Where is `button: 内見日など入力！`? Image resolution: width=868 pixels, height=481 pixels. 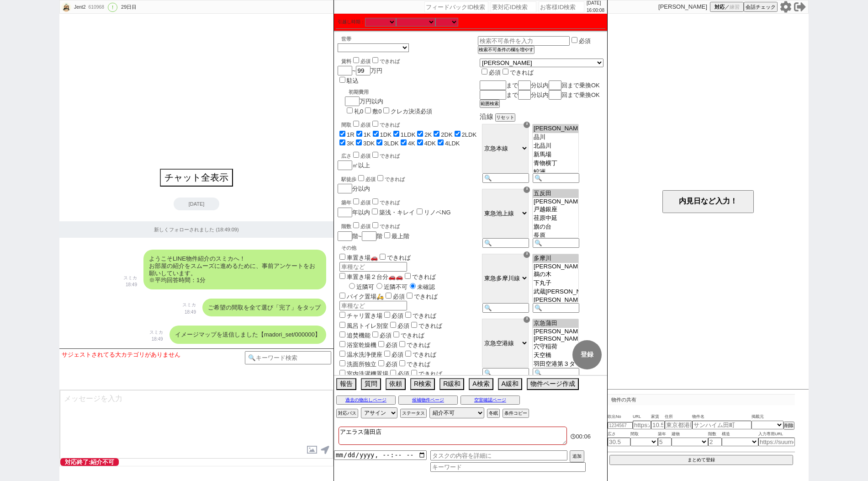 button: 内見日など入力！ is located at coordinates (709, 201).